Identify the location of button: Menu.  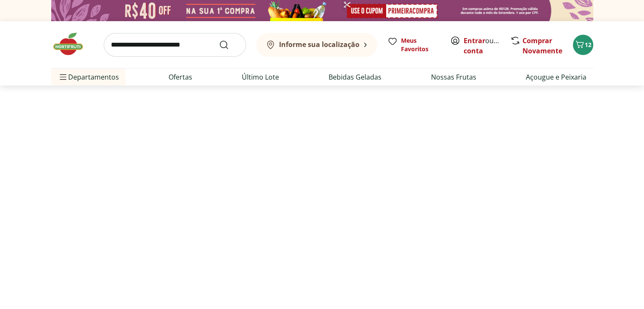
(63, 77).